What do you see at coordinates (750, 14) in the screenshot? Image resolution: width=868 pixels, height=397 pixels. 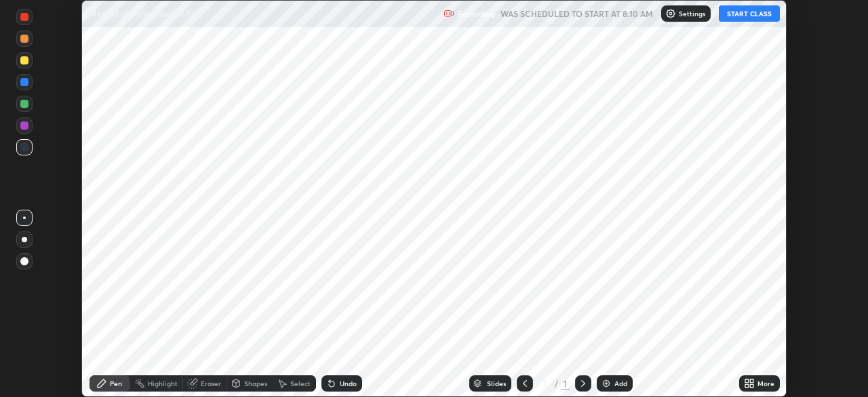 I see `button: START CLASS` at bounding box center [750, 14].